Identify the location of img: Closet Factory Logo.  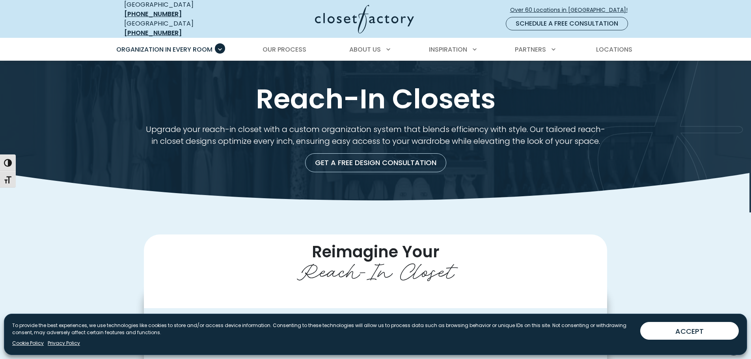
(364, 19).